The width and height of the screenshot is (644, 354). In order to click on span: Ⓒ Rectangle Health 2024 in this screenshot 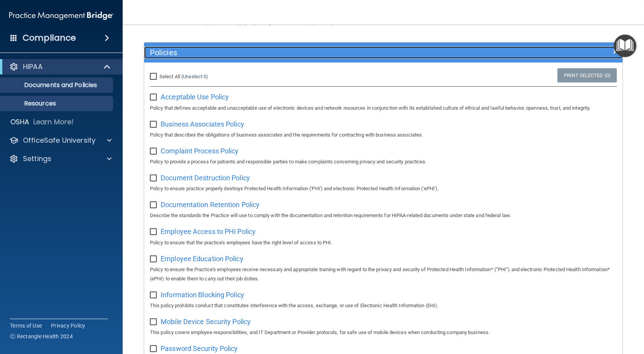, I will do `click(41, 336)`.